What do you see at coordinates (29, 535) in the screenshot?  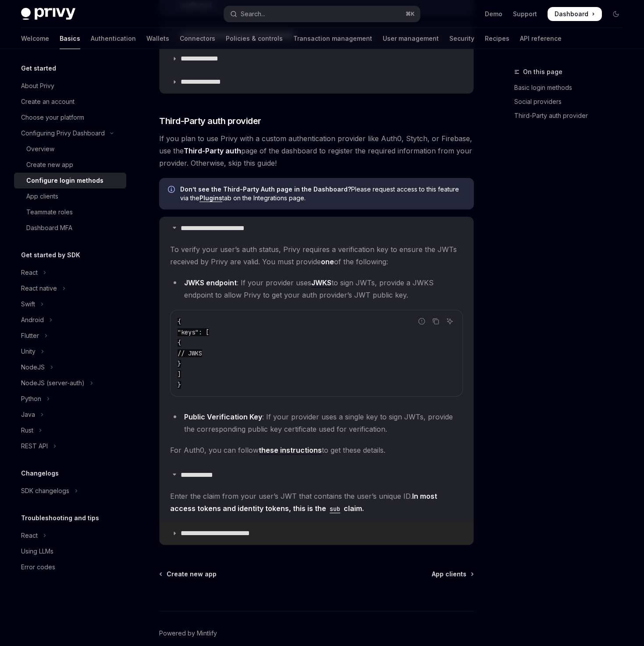 I see `div: React` at bounding box center [29, 535].